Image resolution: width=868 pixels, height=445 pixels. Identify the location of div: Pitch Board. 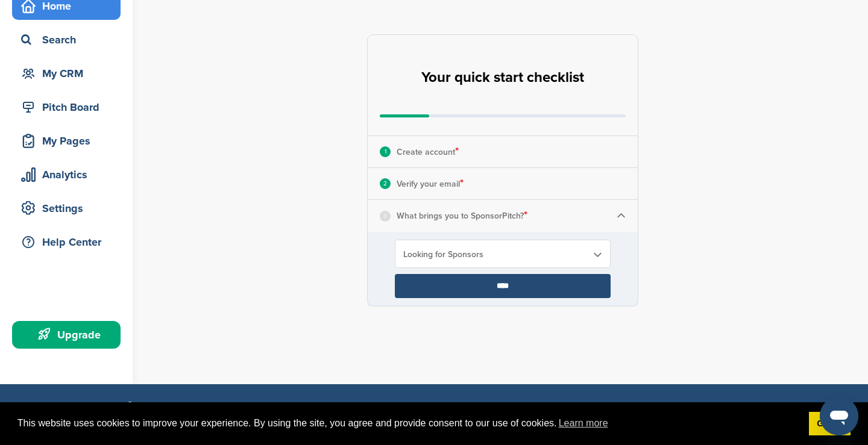
(69, 107).